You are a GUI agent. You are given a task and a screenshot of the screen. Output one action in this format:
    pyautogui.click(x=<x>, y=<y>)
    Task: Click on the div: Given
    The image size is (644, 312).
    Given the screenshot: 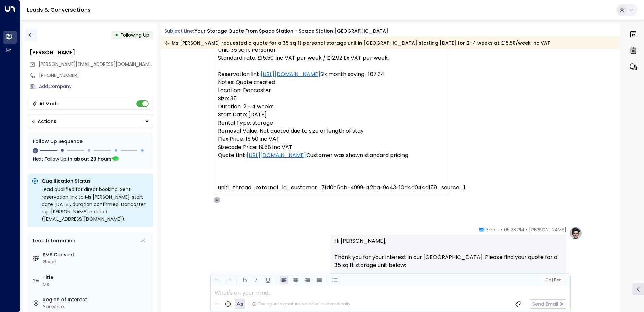 What is the action you would take?
    pyautogui.click(x=97, y=261)
    